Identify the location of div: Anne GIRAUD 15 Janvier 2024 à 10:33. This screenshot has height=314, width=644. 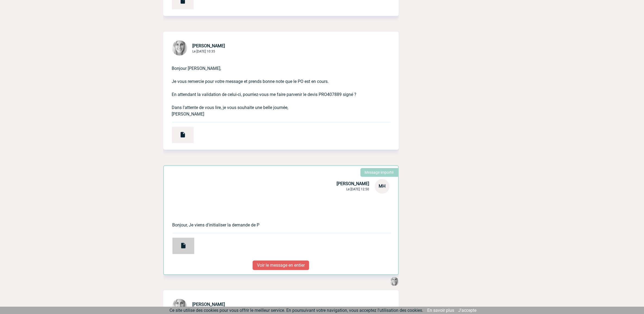
(395, 282).